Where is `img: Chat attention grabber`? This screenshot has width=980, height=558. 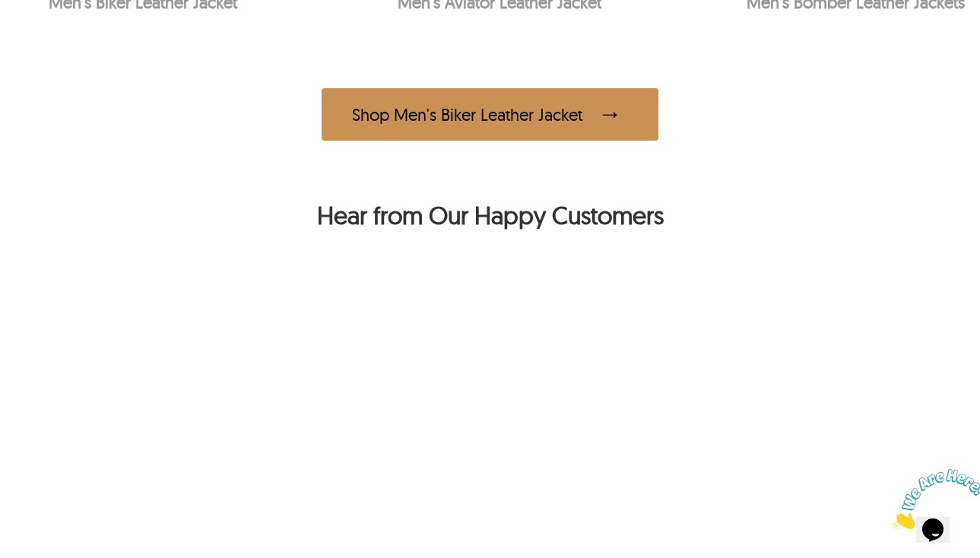 img: Chat attention grabber is located at coordinates (53, 36).